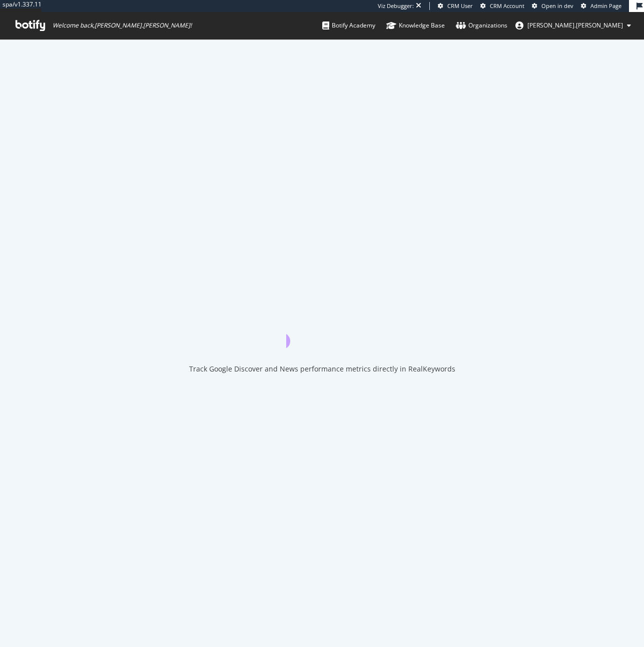 This screenshot has height=647, width=644. I want to click on span: CRM User, so click(459, 5).